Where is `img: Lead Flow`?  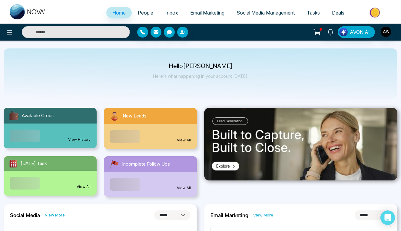
img: Lead Flow is located at coordinates (343, 32).